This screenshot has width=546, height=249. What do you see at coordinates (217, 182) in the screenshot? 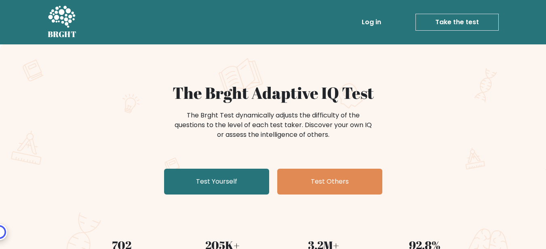
I see `a: Test Yourself` at bounding box center [217, 182].